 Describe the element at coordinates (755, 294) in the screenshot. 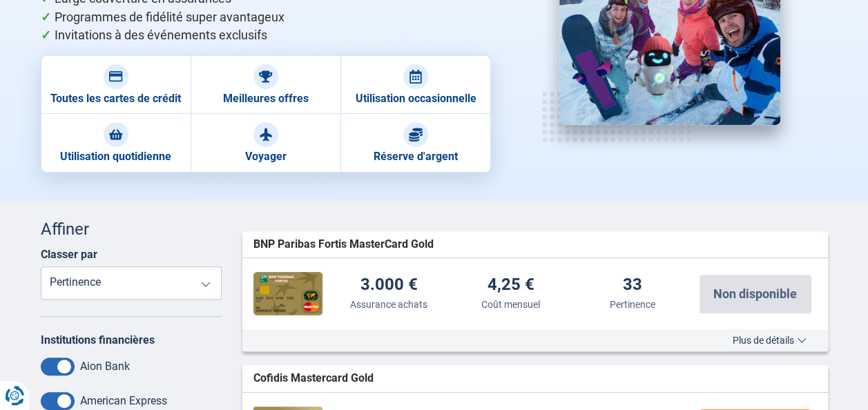

I see `button: Non disponible` at that location.